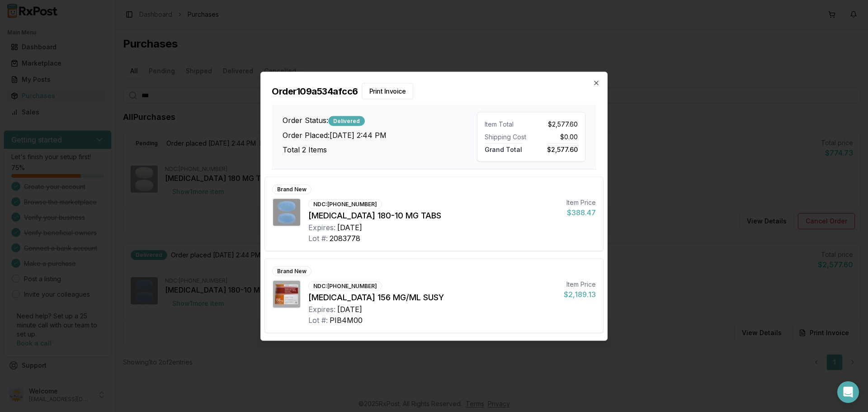 Image resolution: width=868 pixels, height=412 pixels. I want to click on div: PIB4M00, so click(346, 320).